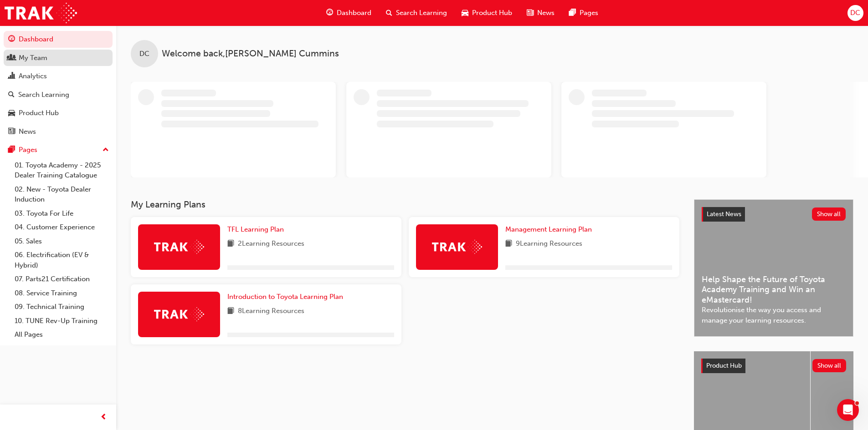  Describe the element at coordinates (774, 290) in the screenshot. I see `span: Help Shape the Future of Toyota Academy Training and Win an eMastercard!` at that location.